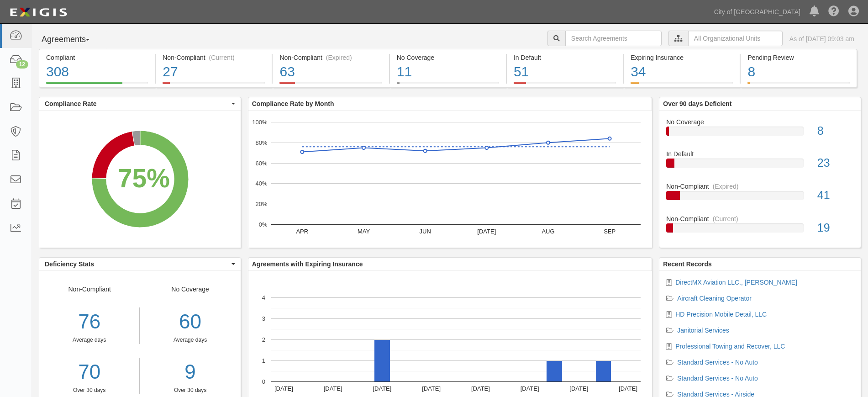 This screenshot has height=397, width=868. What do you see at coordinates (424, 231) in the screenshot?
I see `text: JUN` at bounding box center [424, 231].